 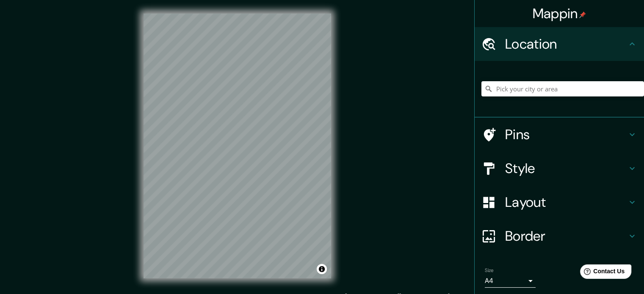 What do you see at coordinates (566, 134) in the screenshot?
I see `h4: Pins` at bounding box center [566, 134].